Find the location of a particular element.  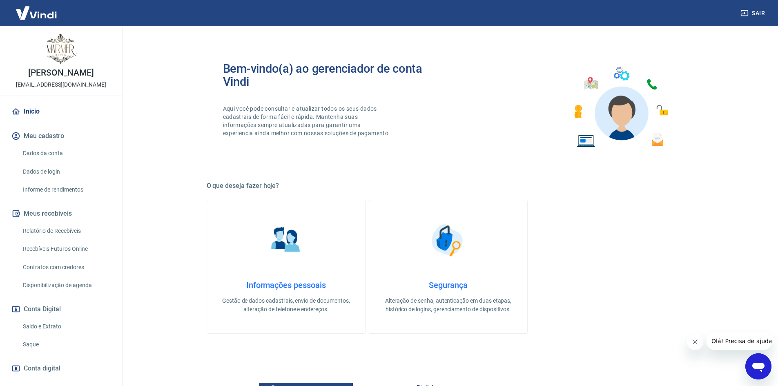

a: Contratos com credores is located at coordinates (66, 267).